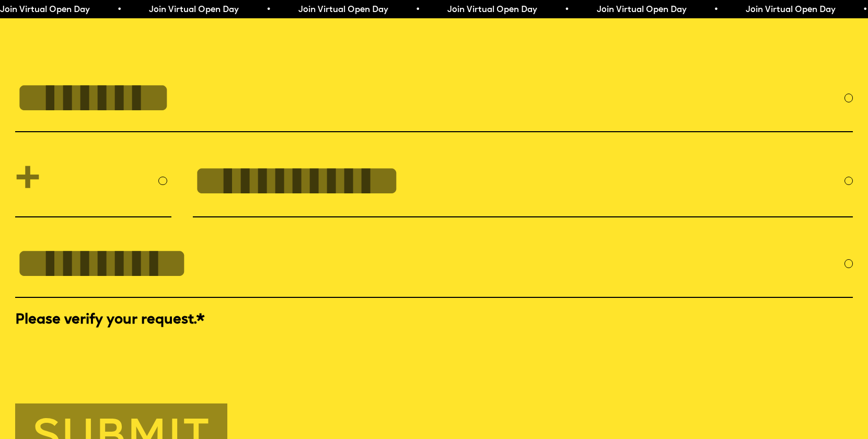 This screenshot has width=868, height=439. What do you see at coordinates (434, 321) in the screenshot?
I see `label: Please verify your request.` at bounding box center [434, 321].